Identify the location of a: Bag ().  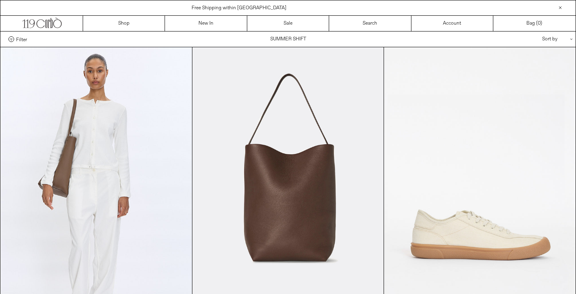
(534, 23).